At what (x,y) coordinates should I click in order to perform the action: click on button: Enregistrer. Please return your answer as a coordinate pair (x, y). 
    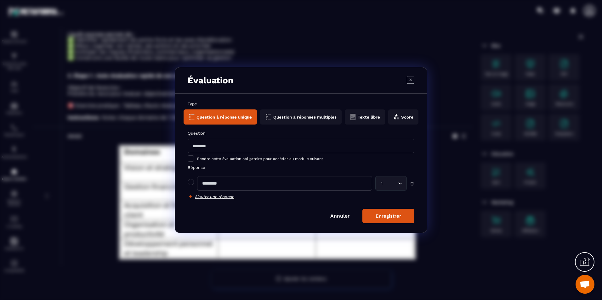
    Looking at the image, I should click on (388, 216).